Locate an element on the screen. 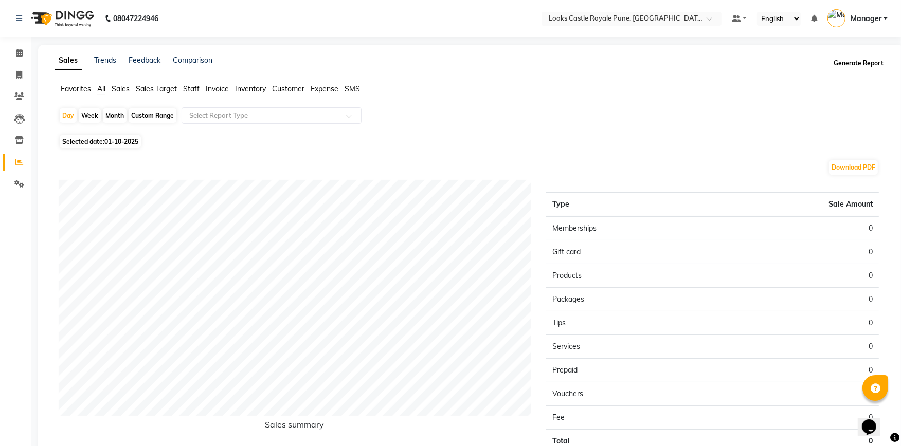  a: Feedback is located at coordinates (144, 60).